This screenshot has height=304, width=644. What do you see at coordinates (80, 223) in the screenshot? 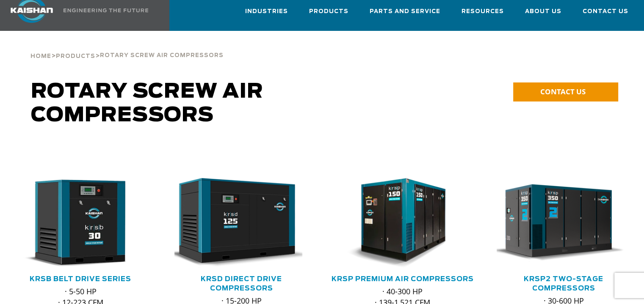
I see `div: krsb30` at bounding box center [80, 223].